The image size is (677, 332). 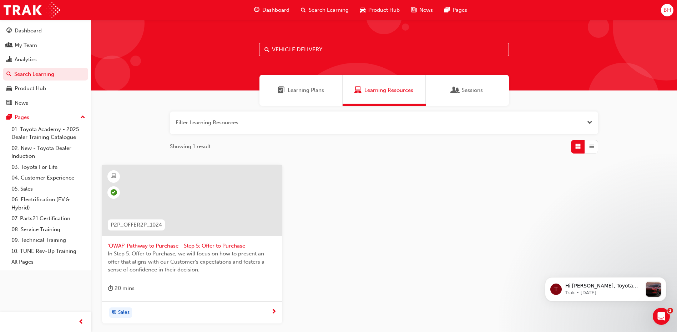 I want to click on a: news-iconNews, so click(x=422, y=10).